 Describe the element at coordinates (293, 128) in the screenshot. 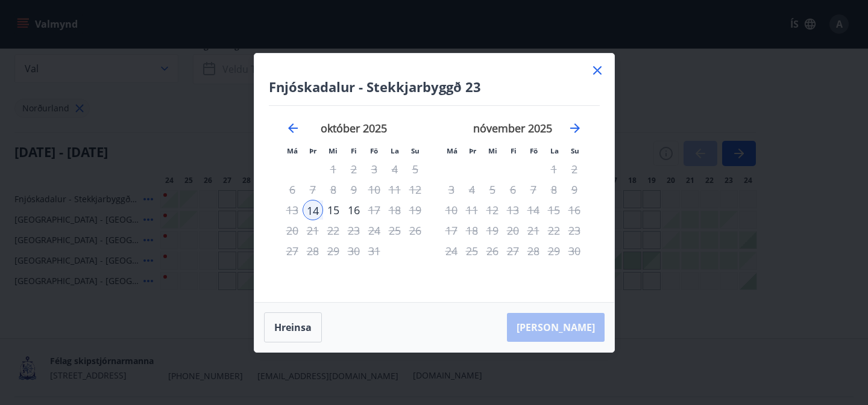

I see `div: Move backward to switch to the previous month.` at that location.